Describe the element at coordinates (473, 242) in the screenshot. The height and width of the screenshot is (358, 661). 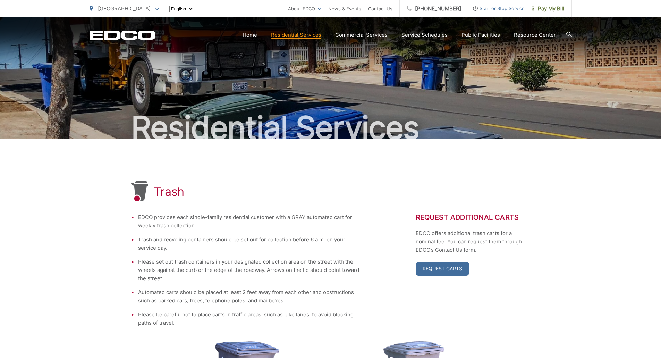
I see `p: EDCO offers additional trash carts for a nominal fee. You can request them through EDCO’s Contact...` at that location.